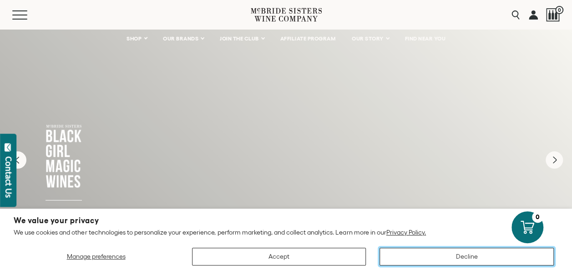 Image resolution: width=572 pixels, height=270 pixels. What do you see at coordinates (426, 39) in the screenshot?
I see `span: FIND NEAR YOU` at bounding box center [426, 39].